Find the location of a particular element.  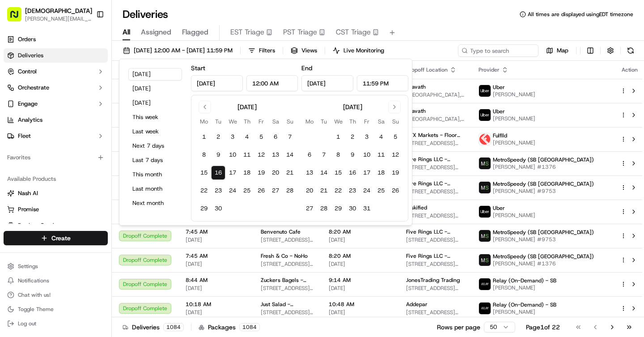

button: Go to previous month is located at coordinates (205, 107).